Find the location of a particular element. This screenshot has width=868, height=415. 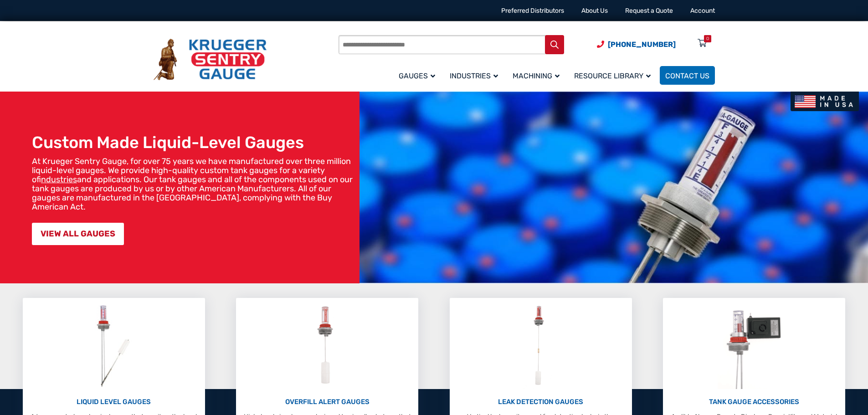

img: Made In USA is located at coordinates (825, 101).